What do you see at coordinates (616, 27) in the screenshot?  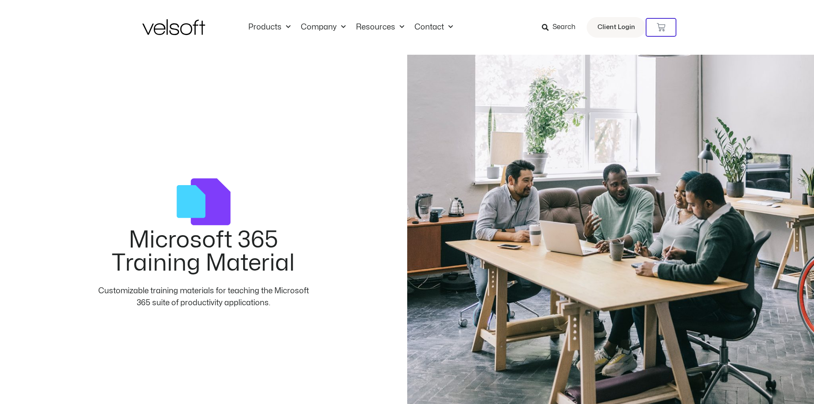 I see `span: Client Login` at bounding box center [616, 27].